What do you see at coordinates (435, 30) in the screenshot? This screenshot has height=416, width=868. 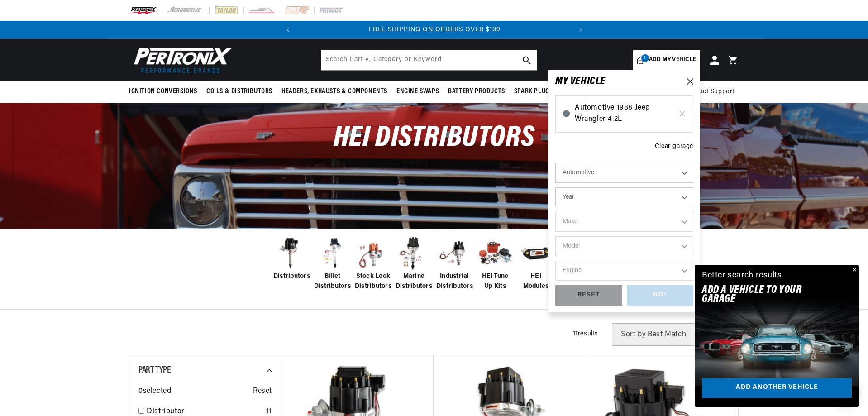 I see `div: 2 of 2` at bounding box center [435, 30].